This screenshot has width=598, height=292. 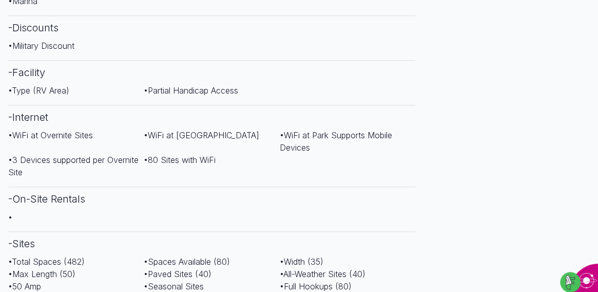 What do you see at coordinates (301, 261) in the screenshot?
I see `span: • Width (35)` at bounding box center [301, 261].